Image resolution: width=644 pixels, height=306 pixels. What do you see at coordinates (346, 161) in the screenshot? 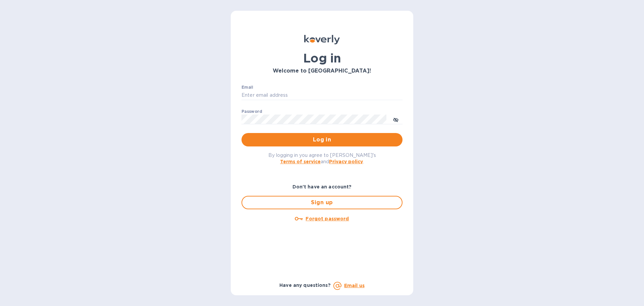
I see `a: Privacy policy` at bounding box center [346, 161].